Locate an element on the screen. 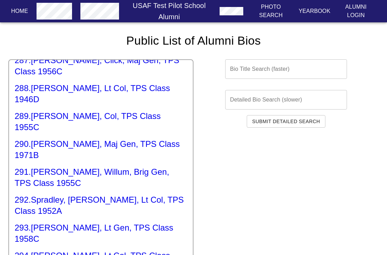 The height and width of the screenshot is (255, 387). button: Photo Search is located at coordinates (271, 11).